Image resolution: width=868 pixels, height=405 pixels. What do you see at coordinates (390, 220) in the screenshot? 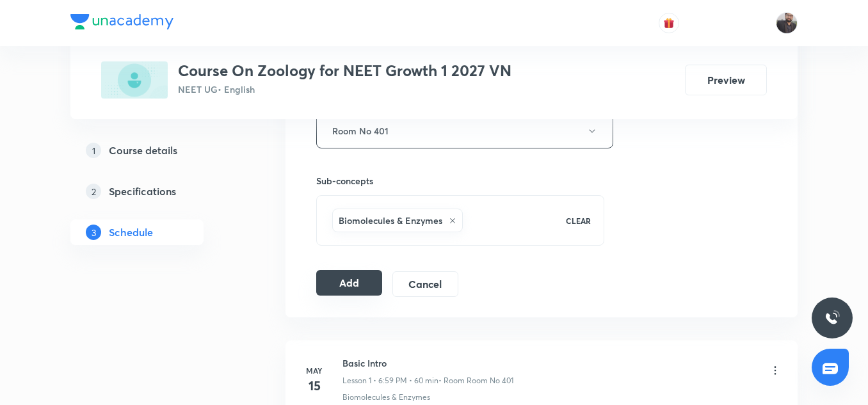
I see `h6: Biomolecules & Enzymes` at bounding box center [390, 220].